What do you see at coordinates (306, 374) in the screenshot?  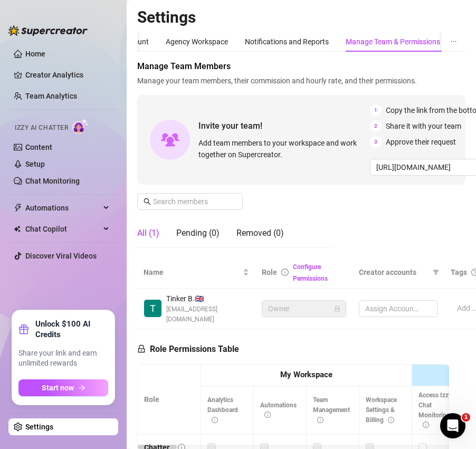 I see `strong: My Workspace` at bounding box center [306, 374].